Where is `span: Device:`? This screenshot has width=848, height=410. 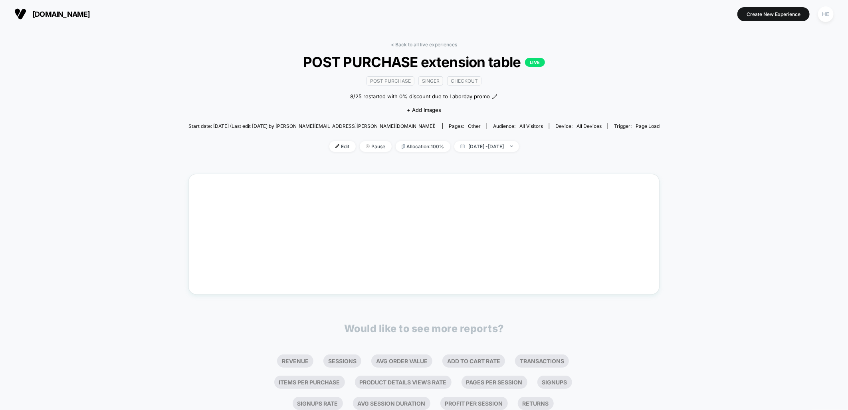
span: Device: is located at coordinates (578, 126).